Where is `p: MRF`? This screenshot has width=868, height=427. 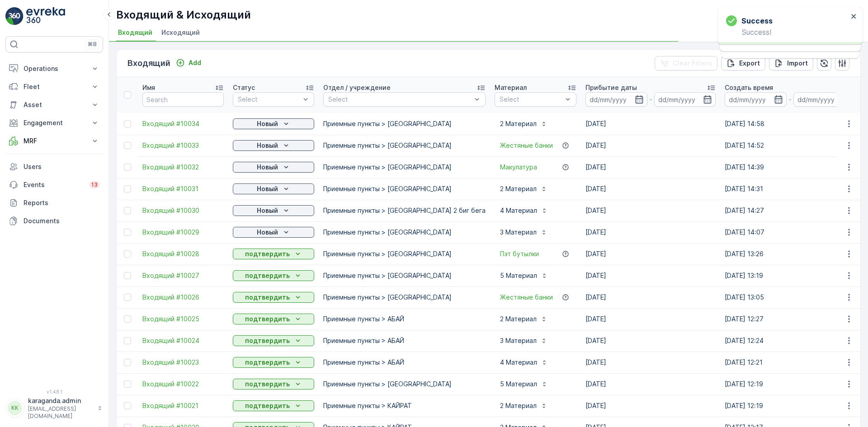 p: MRF is located at coordinates (54, 141).